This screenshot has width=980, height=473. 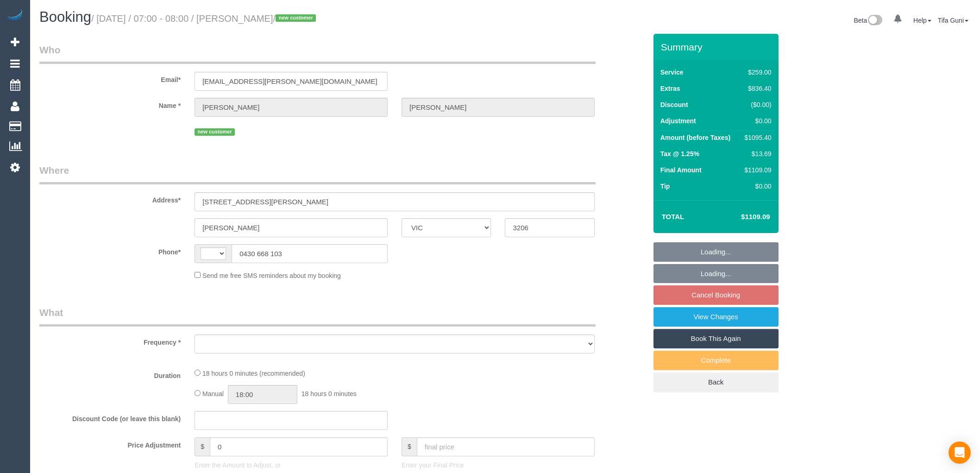 I want to click on a: View Changes, so click(x=716, y=317).